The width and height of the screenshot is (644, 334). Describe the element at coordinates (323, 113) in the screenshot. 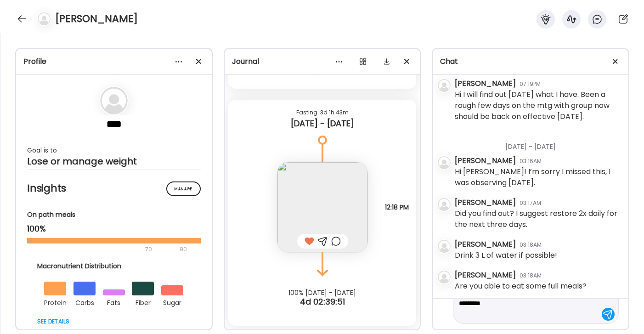

I see `div: Fasting: 3d 1h 43m` at that location.